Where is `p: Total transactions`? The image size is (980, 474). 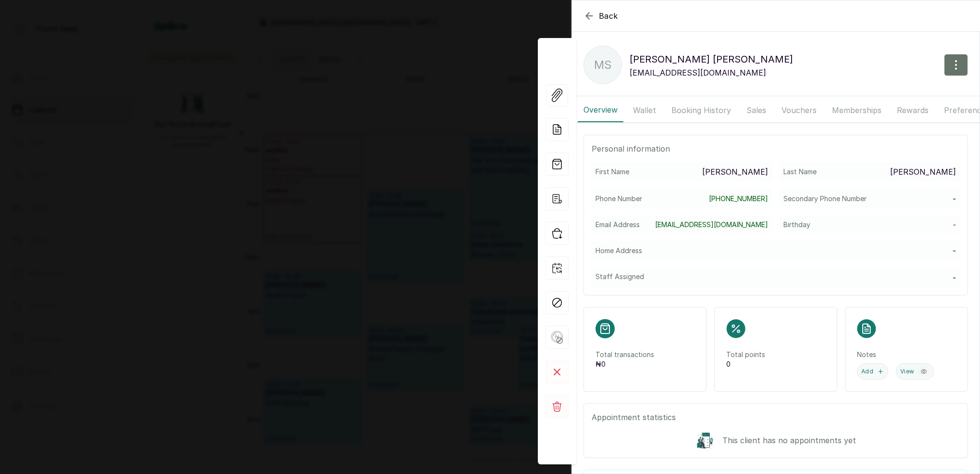 p: Total transactions is located at coordinates (645, 355).